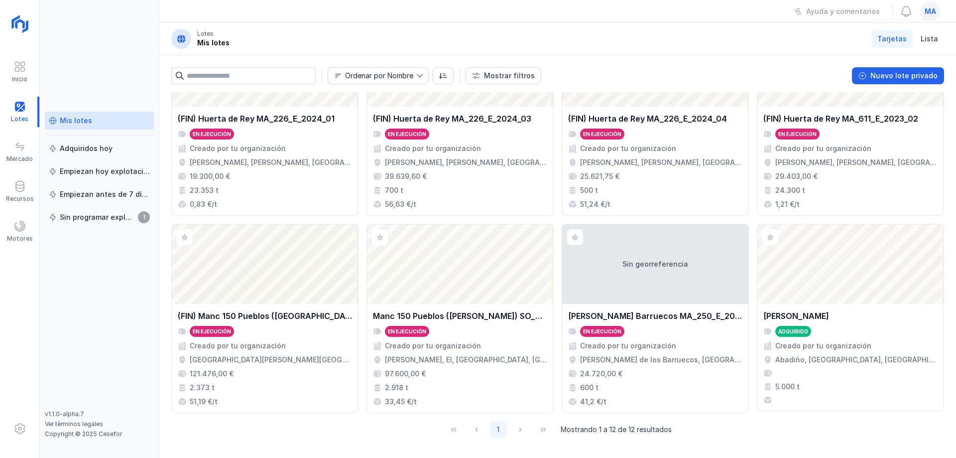 The image size is (956, 458). Describe the element at coordinates (19, 79) in the screenshot. I see `div: Inicio` at that location.